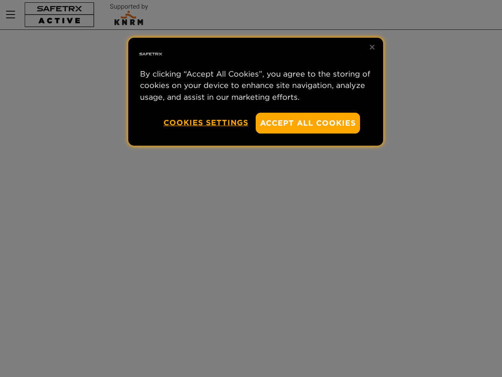 The height and width of the screenshot is (377, 502). I want to click on p: By clicking “Accept All Cookies”, you agree to the storing of cookies on your device to enhance s..., so click(256, 86).